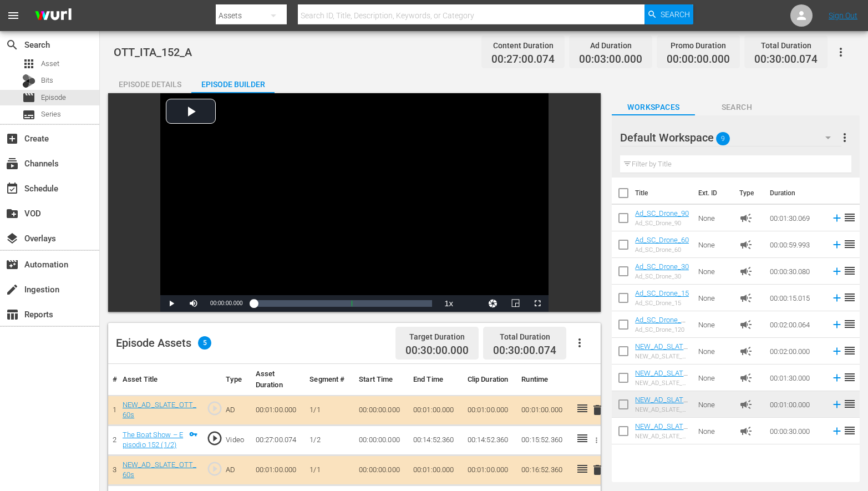 The height and width of the screenshot is (491, 868). I want to click on span: 00:27:00.074, so click(523, 59).